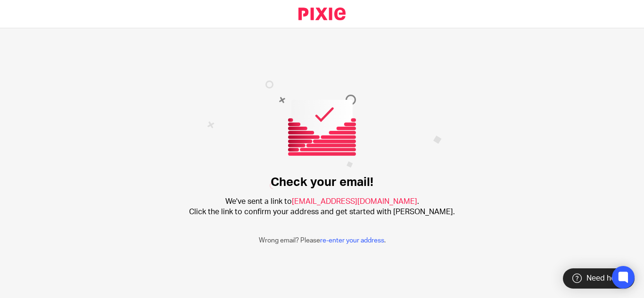  I want to click on h1: Check your email!, so click(322, 182).